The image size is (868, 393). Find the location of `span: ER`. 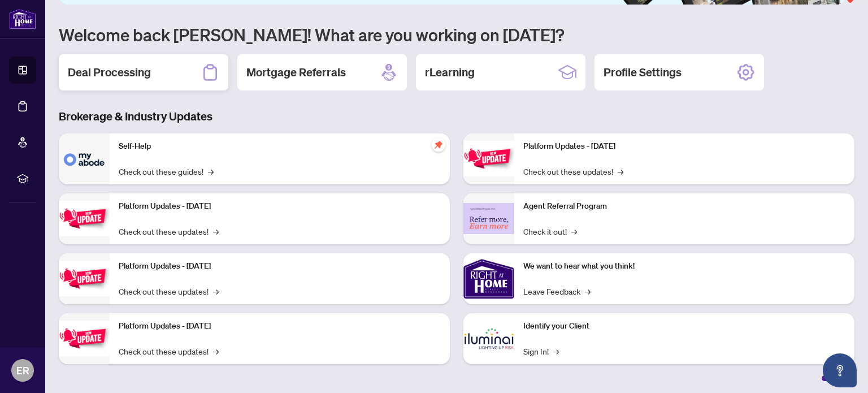

span: ER is located at coordinates (23, 370).